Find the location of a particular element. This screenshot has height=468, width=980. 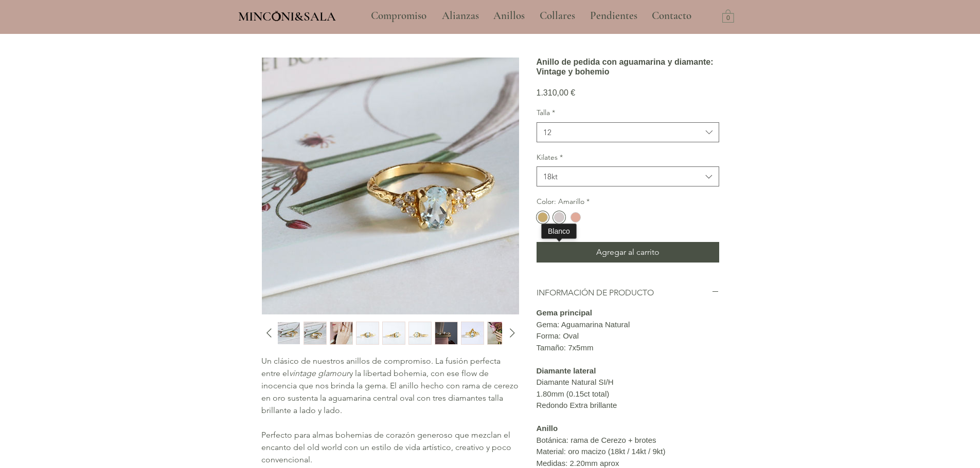

span: 1.310,00 € is located at coordinates (556, 93).